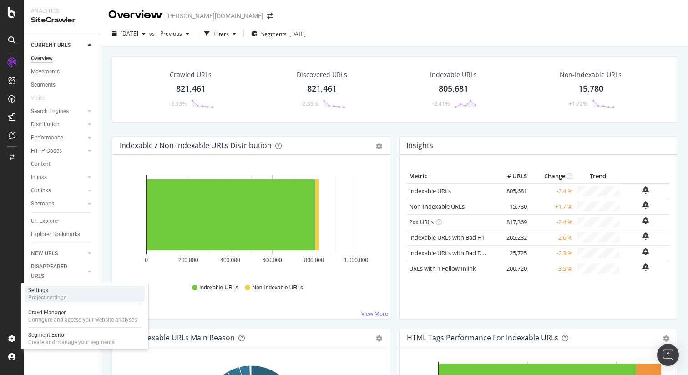 Image resolution: width=688 pixels, height=375 pixels. Describe the element at coordinates (447, 237) in the screenshot. I see `a: Indexable URLs with Bad H1` at that location.